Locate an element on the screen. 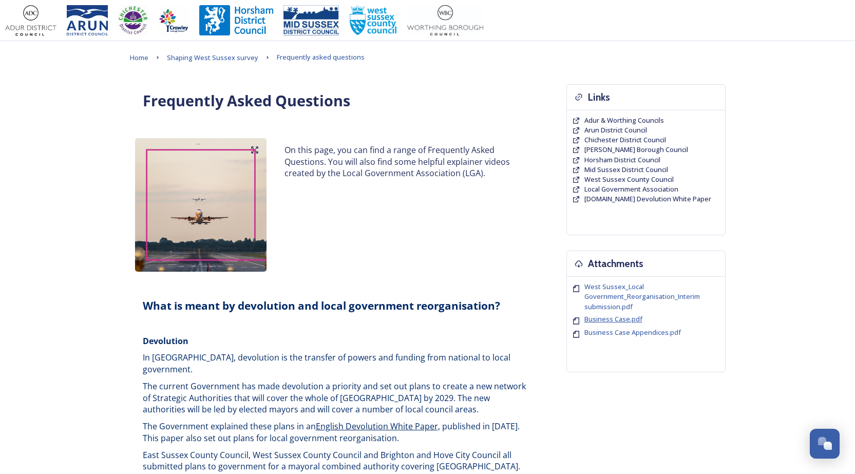 This screenshot has height=474, width=855. span: West Sussex_Local Government_Reorganisation_Interim submission.pdf is located at coordinates (642, 296).